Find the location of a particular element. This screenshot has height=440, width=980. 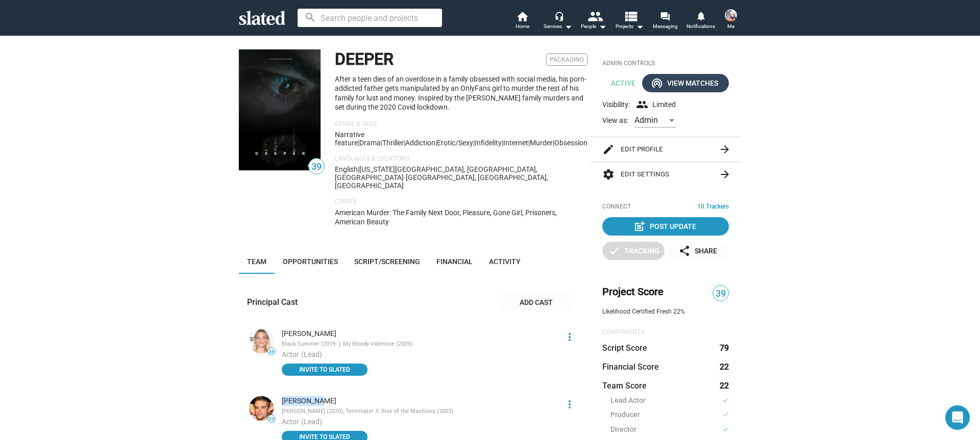

button: People is located at coordinates (594, 21).